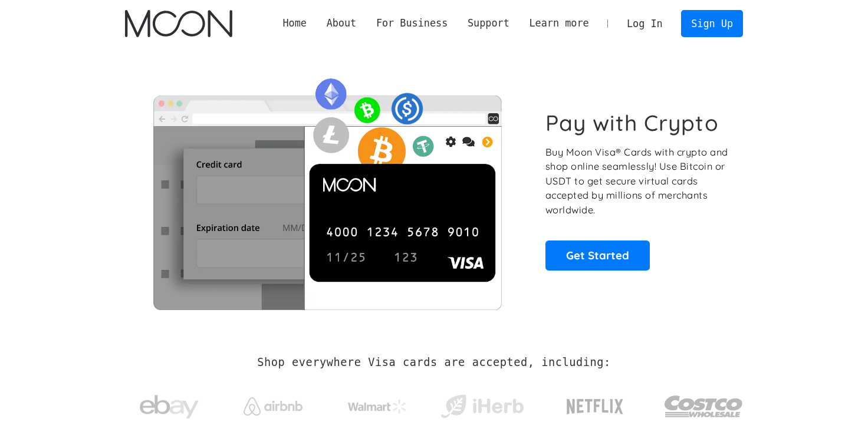 Image resolution: width=868 pixels, height=435 pixels. Describe the element at coordinates (295, 23) in the screenshot. I see `a: Home` at that location.